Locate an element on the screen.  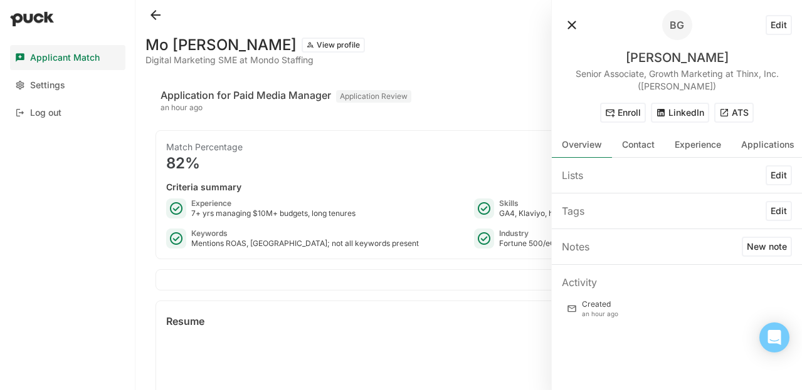
a: Settings is located at coordinates (68, 85).